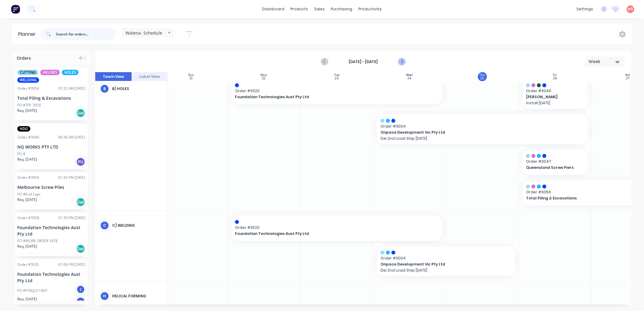 The image size is (644, 311). I want to click on div: Total Piling & Excavations, so click(51, 98).